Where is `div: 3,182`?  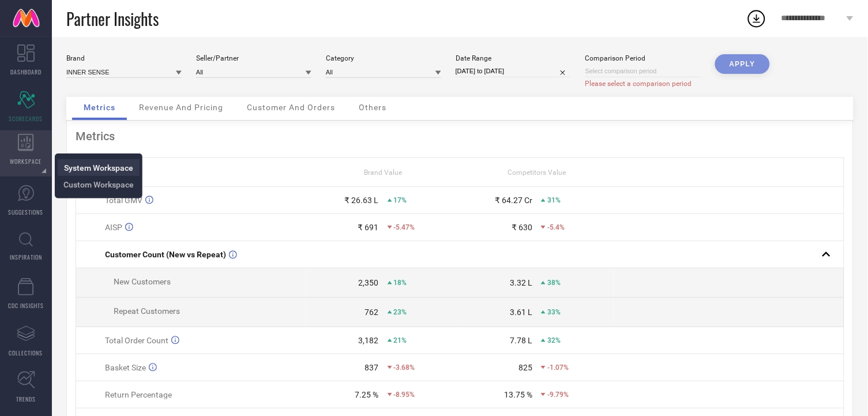
div: 3,182 is located at coordinates (368, 340).